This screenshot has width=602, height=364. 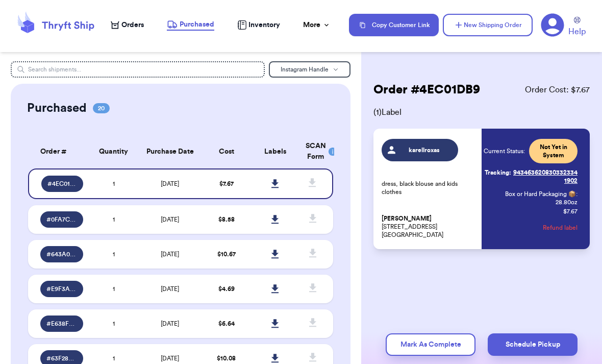 What do you see at coordinates (276, 152) in the screenshot?
I see `th: Labels` at bounding box center [276, 152].